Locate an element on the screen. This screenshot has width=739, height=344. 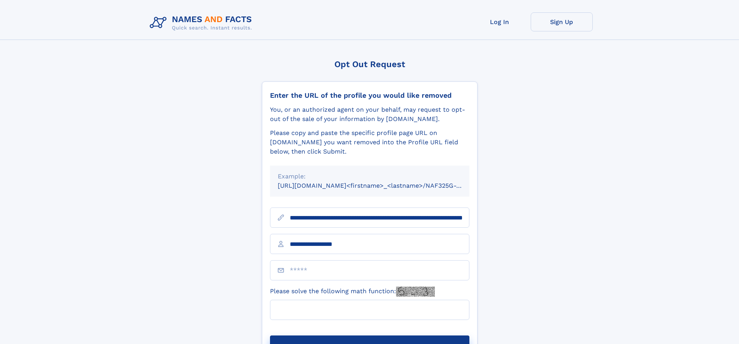
a: Sign Up is located at coordinates (562, 22).